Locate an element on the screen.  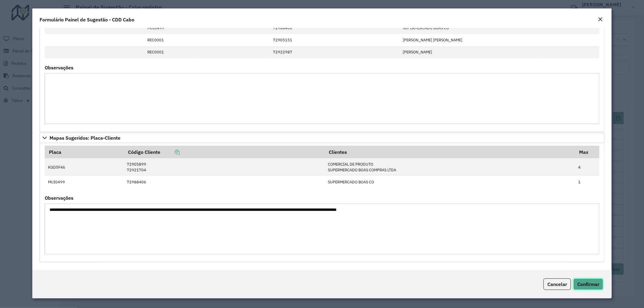
td: 4 is located at coordinates (587, 167).